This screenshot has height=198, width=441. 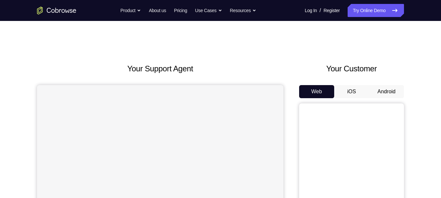 What do you see at coordinates (180, 10) in the screenshot?
I see `a: Pricing` at bounding box center [180, 10].